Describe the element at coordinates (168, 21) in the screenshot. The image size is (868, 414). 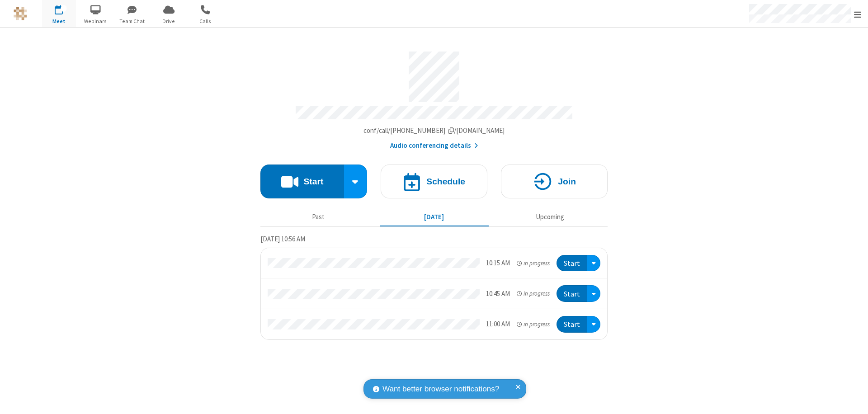
I see `span: Drive` at that location.